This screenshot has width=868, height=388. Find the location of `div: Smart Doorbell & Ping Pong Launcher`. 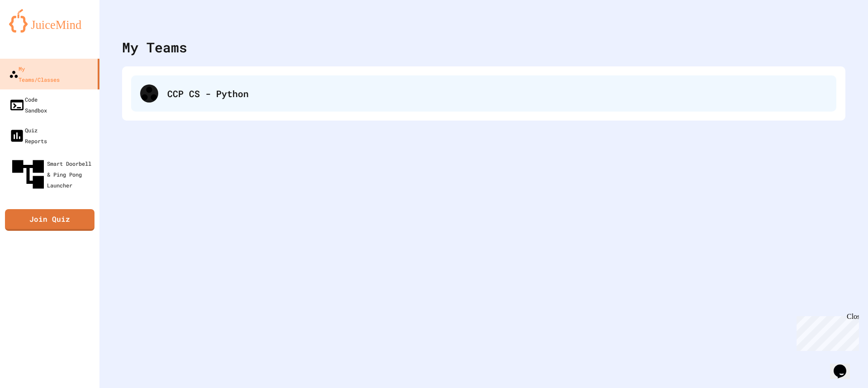

div: Smart Doorbell & Ping Pong Launcher is located at coordinates (52, 175).